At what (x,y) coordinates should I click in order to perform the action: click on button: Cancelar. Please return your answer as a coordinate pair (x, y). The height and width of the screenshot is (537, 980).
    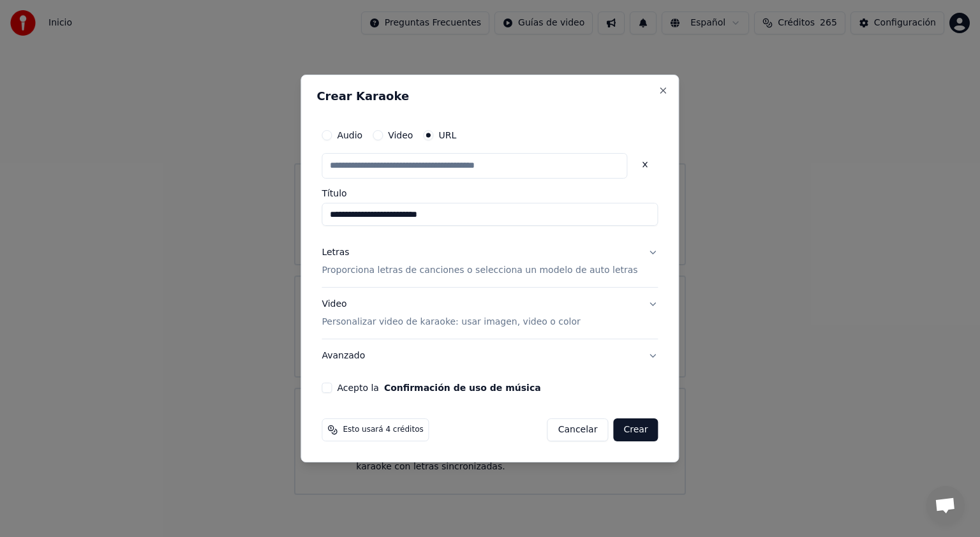
    Looking at the image, I should click on (578, 430).